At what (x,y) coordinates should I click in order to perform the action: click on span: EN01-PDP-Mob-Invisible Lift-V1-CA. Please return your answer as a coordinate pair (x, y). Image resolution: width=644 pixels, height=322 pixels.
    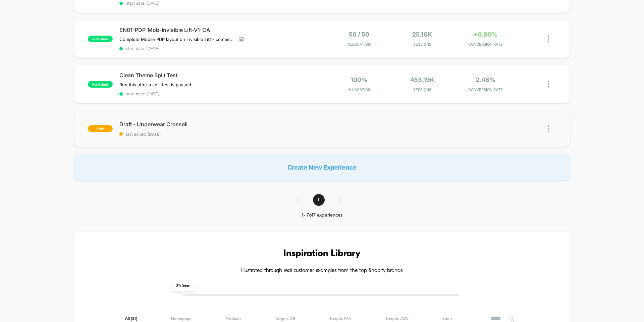
    Looking at the image, I should click on (220, 30).